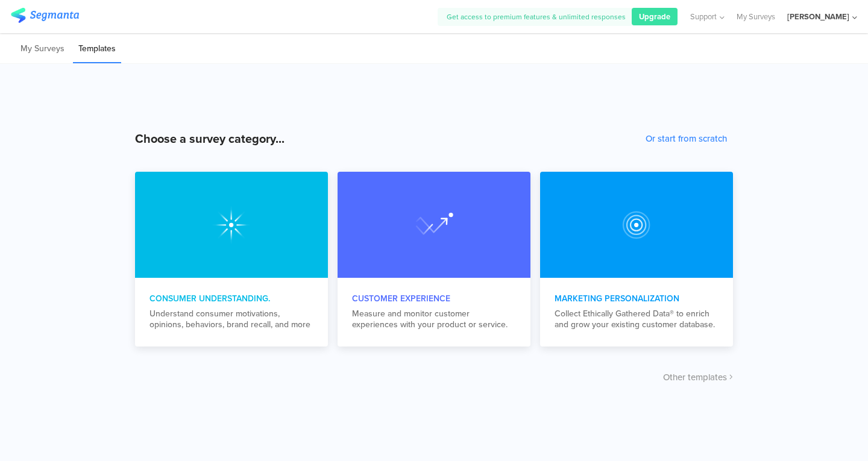 Image resolution: width=868 pixels, height=461 pixels. I want to click on div: Marketing Personalization, so click(637, 298).